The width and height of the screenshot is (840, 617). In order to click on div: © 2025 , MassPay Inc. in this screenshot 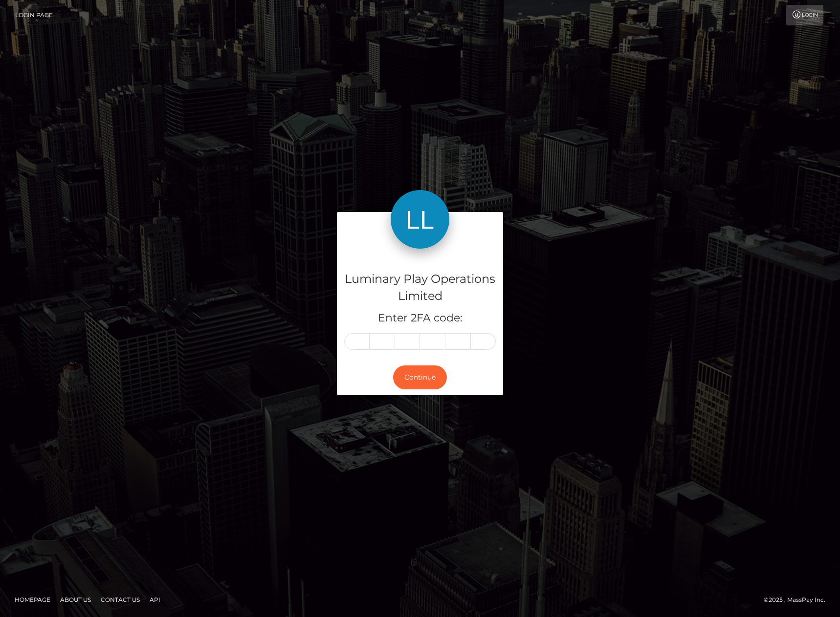, I will do `click(798, 600)`.